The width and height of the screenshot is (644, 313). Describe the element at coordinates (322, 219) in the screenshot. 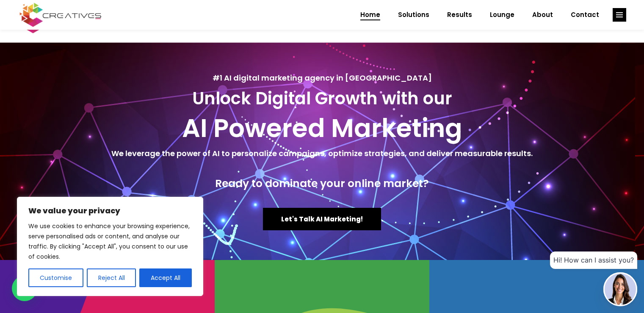

I see `span: Let's Talk AI Marketing!` at that location.